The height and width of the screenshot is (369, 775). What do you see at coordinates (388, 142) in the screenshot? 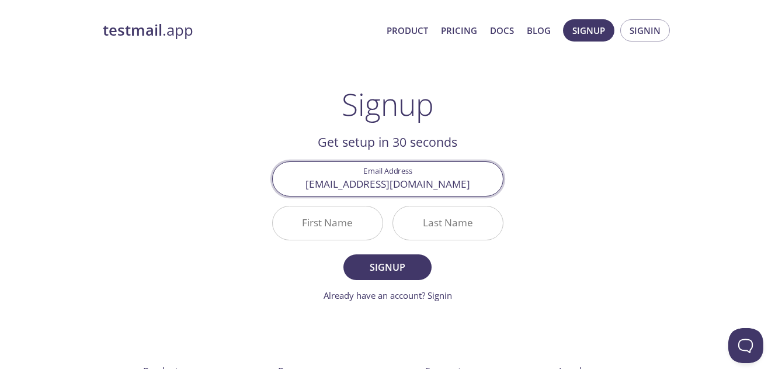
I see `h2: Get setup in 30 seconds` at bounding box center [388, 142].